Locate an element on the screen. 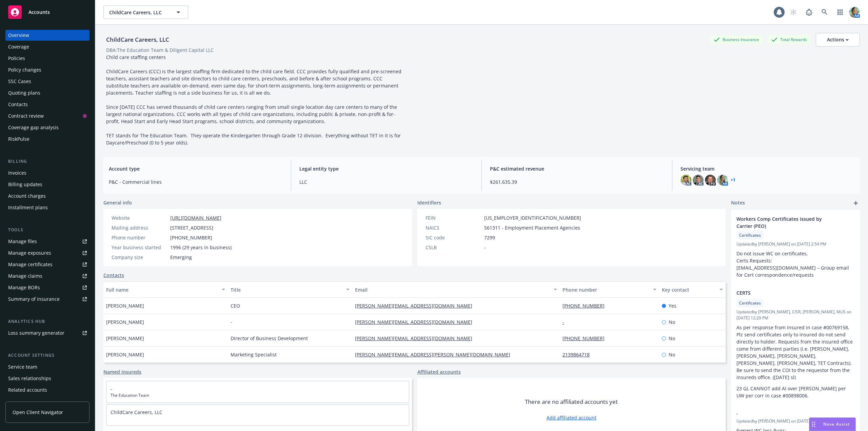 Image resolution: width=868 pixels, height=431 pixels. a: Manage claims is located at coordinates (47, 277).